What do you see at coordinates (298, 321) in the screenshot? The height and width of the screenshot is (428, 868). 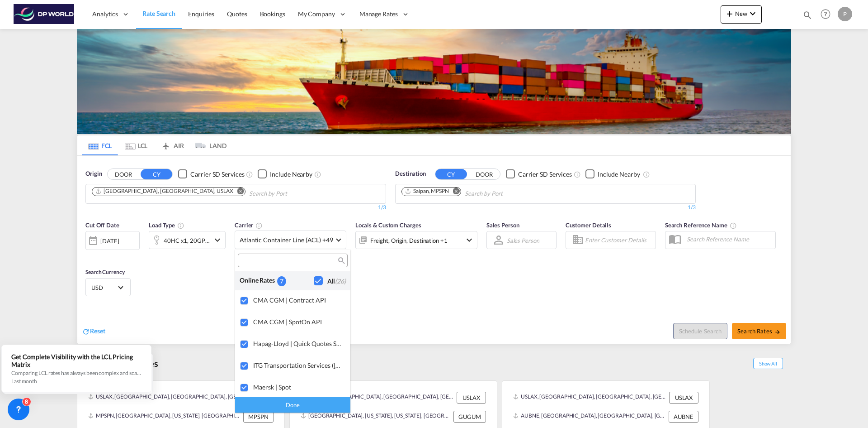 I see `div: CMA CGM | SpotOn API` at bounding box center [298, 321].